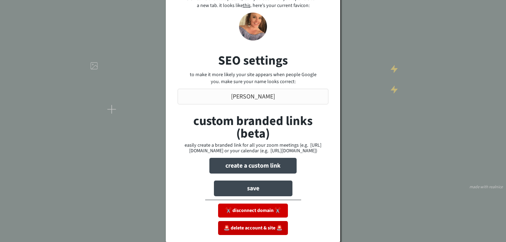 This screenshot has width=506, height=242. Describe the element at coordinates (253, 60) in the screenshot. I see `strong: SEO settings` at that location.